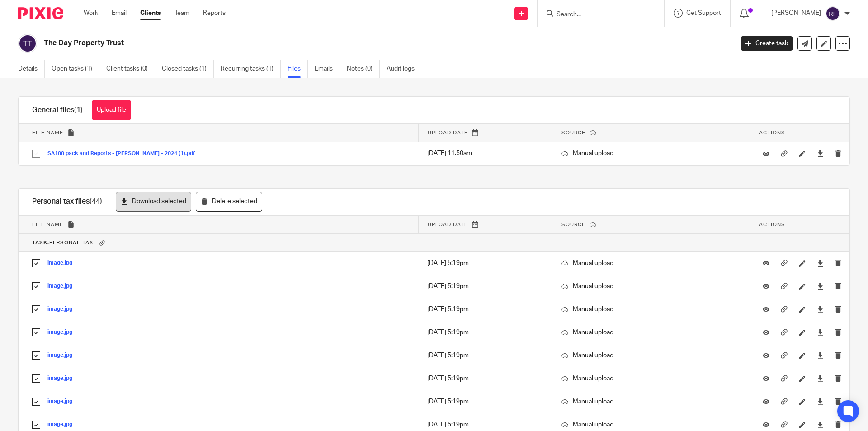 This screenshot has width=868, height=431. Describe the element at coordinates (250, 69) in the screenshot. I see `a: Recurring tasks (1)` at that location.